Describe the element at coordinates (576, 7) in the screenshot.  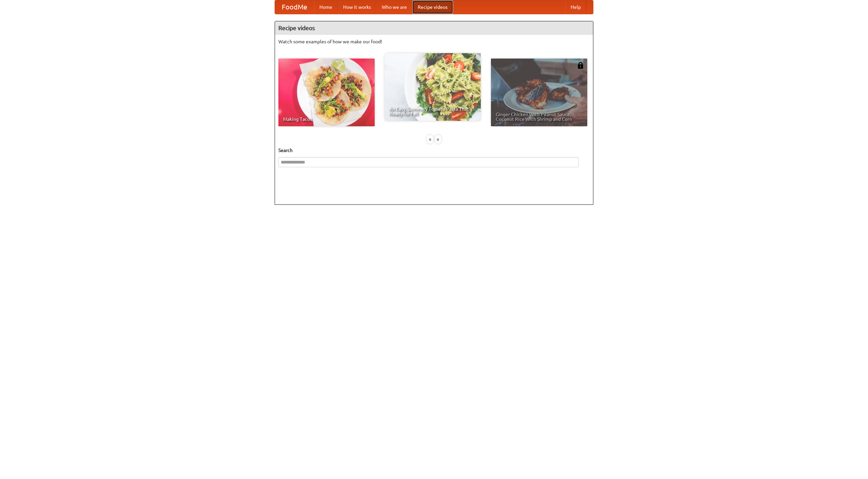
I see `a: Help` at that location.